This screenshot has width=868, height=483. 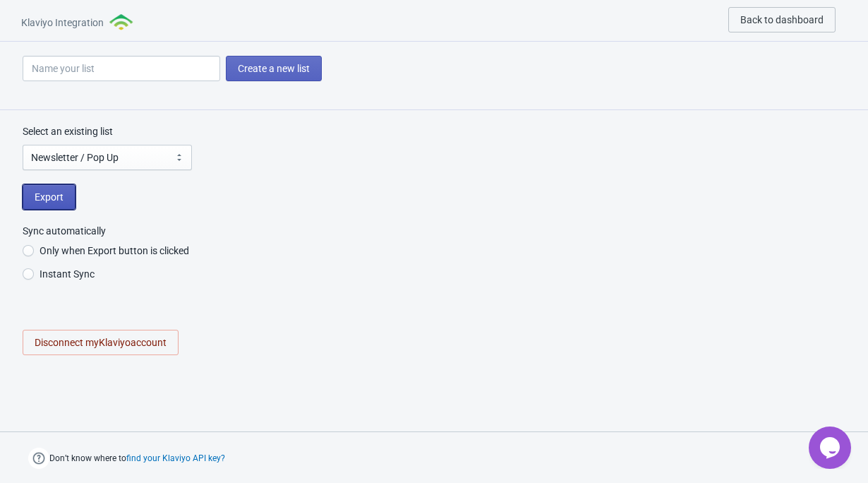 I want to click on span: Disconnect my Klaviyo account, so click(x=100, y=342).